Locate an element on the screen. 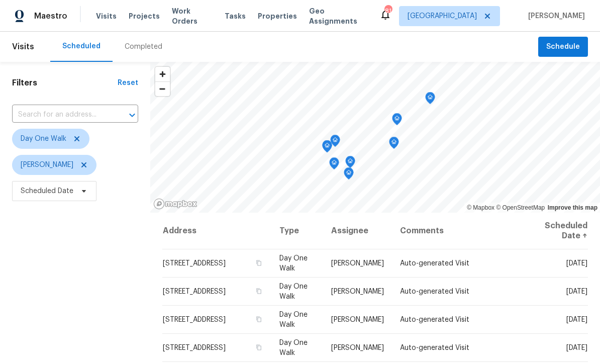 The height and width of the screenshot is (364, 600). span: Work Orders is located at coordinates (192, 16).